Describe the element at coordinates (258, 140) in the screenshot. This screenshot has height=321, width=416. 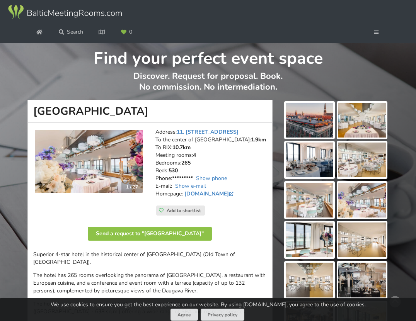
I see `strong: 1.9km` at that location.